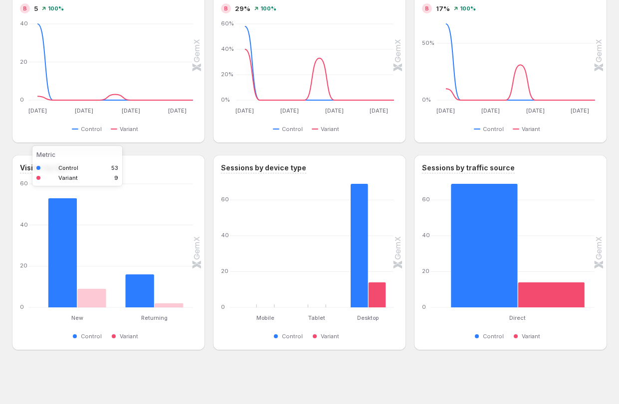  I want to click on rect: Variant 2, so click(169, 294).